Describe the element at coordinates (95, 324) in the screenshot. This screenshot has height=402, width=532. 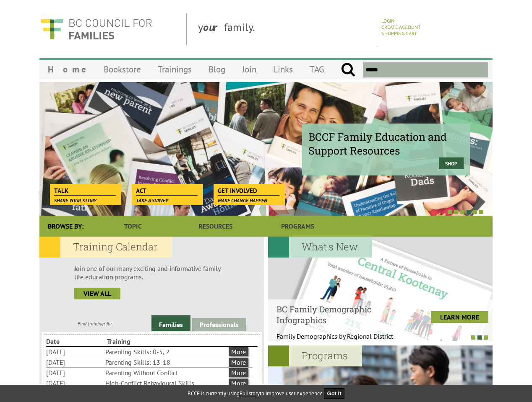
I see `div: Find trainings for:` at that location.